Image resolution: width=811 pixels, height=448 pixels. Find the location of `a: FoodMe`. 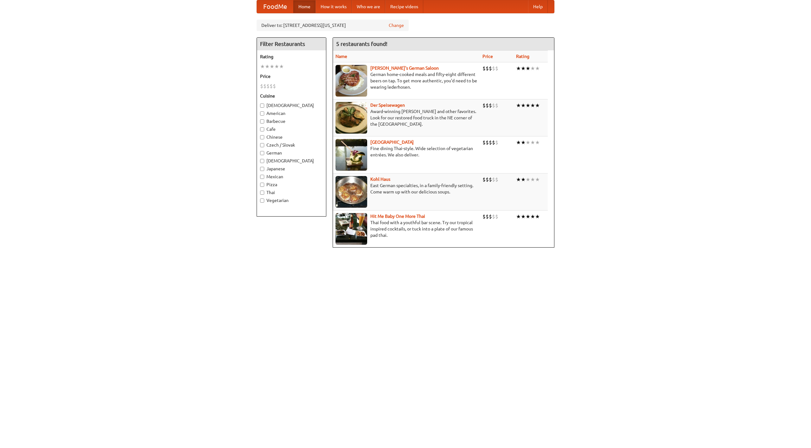

a: FoodMe is located at coordinates (275, 7).